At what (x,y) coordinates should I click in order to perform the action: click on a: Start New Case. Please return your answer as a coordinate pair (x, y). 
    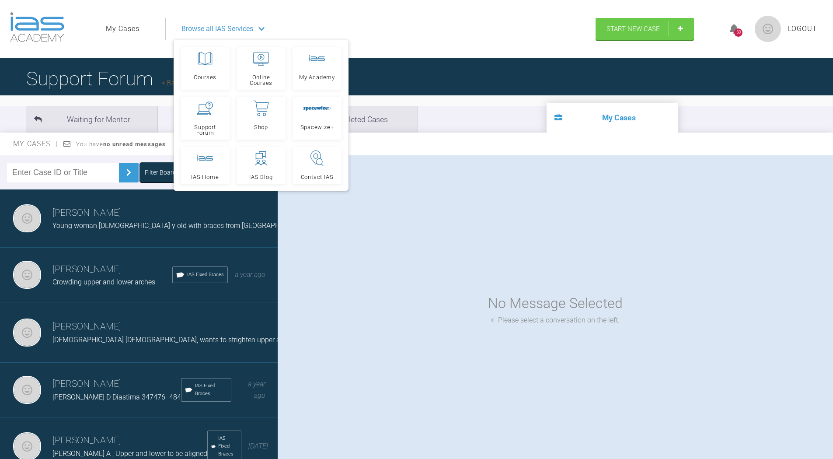
    Looking at the image, I should click on (644, 29).